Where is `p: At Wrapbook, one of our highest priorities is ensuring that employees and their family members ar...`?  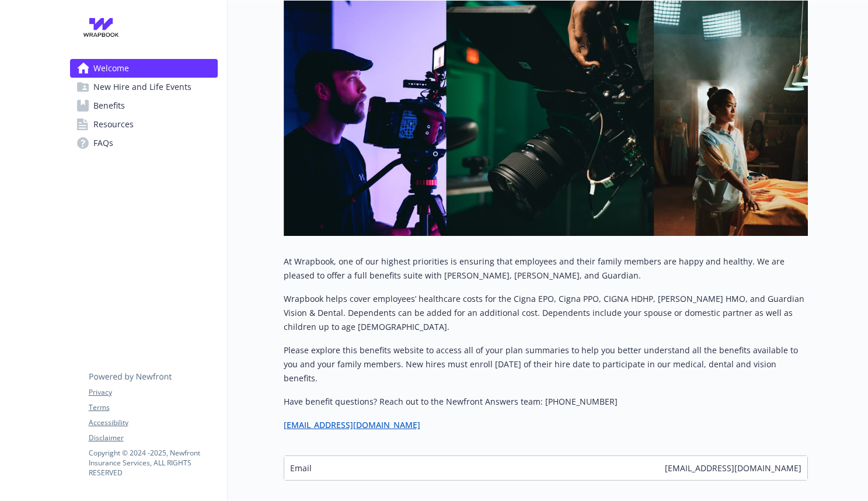 p: At Wrapbook, one of our highest priorities is ensuring that employees and their family members ar... is located at coordinates (546, 269).